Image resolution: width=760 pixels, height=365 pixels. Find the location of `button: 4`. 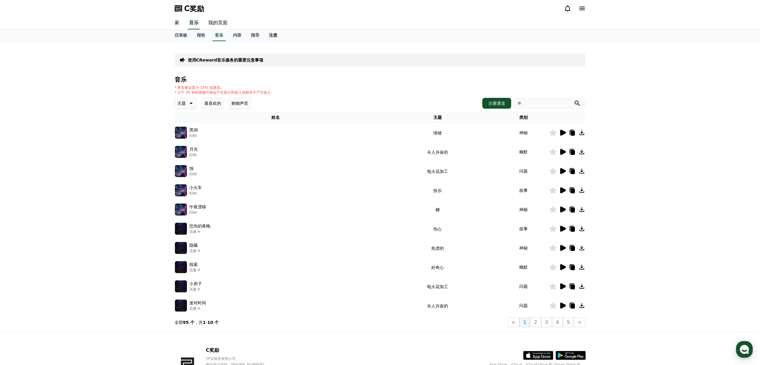

button: 4 is located at coordinates (557, 323).